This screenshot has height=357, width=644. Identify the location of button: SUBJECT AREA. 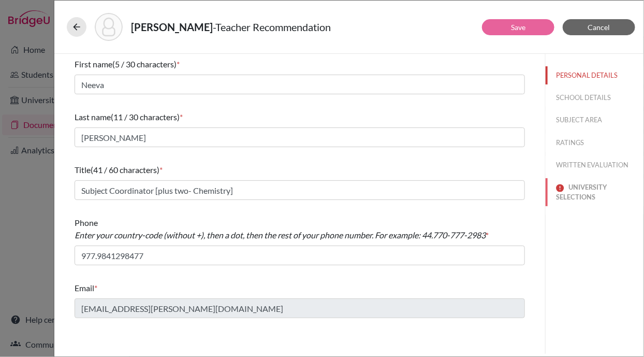
(594, 120).